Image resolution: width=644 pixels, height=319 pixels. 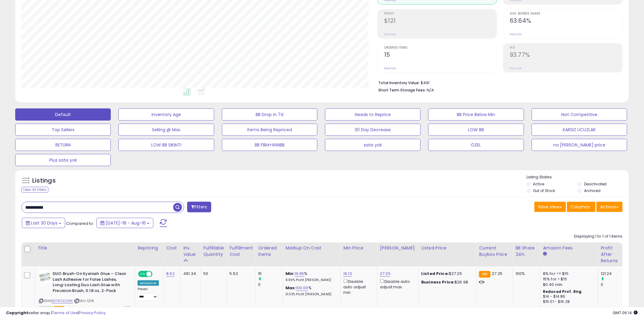 I want to click on b: Min:, so click(x=290, y=273).